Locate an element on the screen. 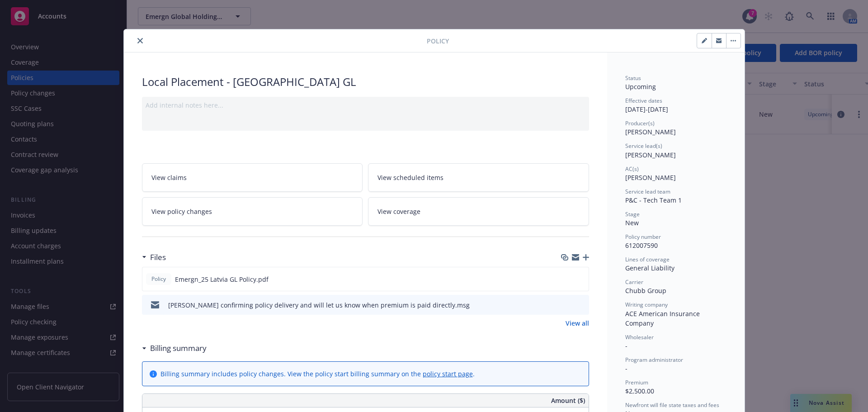 This screenshot has height=412, width=868. span: Status is located at coordinates (633, 77).